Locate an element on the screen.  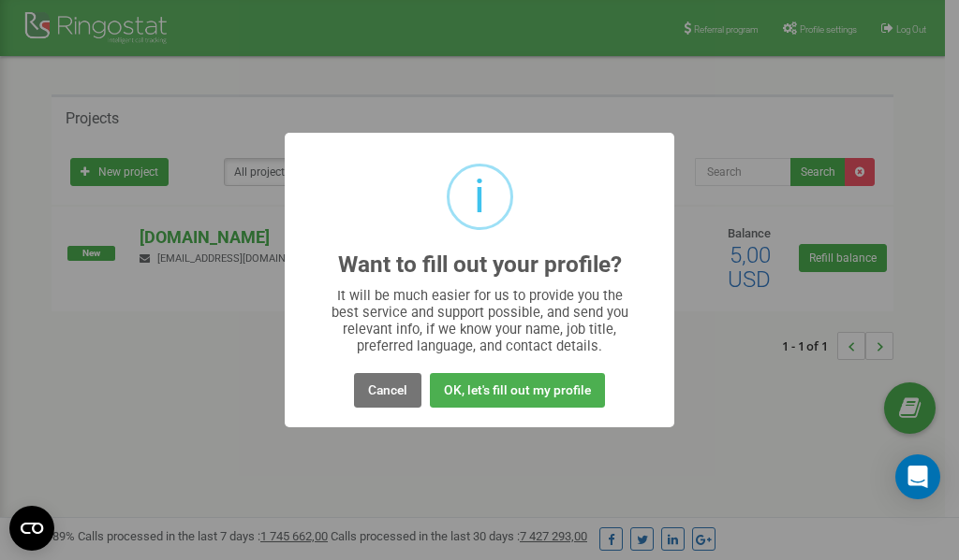
button: Open CMP widget is located at coordinates (32, 529).